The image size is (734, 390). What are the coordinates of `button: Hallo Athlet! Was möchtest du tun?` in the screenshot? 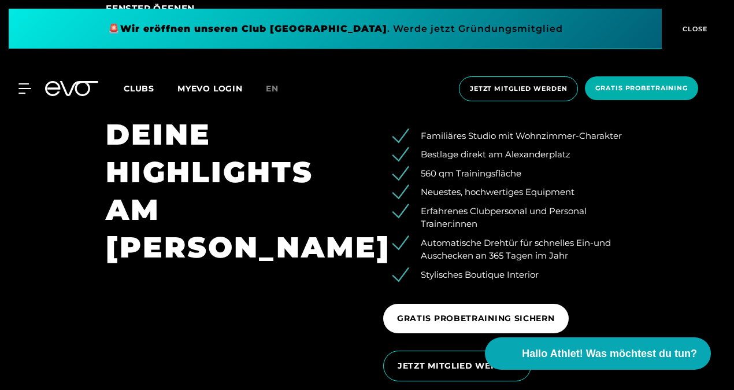 It's located at (598, 353).